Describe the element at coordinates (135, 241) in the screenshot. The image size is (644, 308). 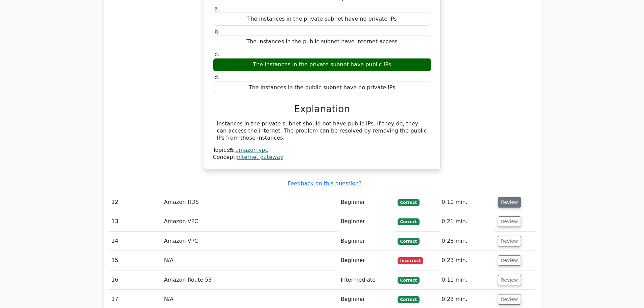
I see `td: 14` at that location.